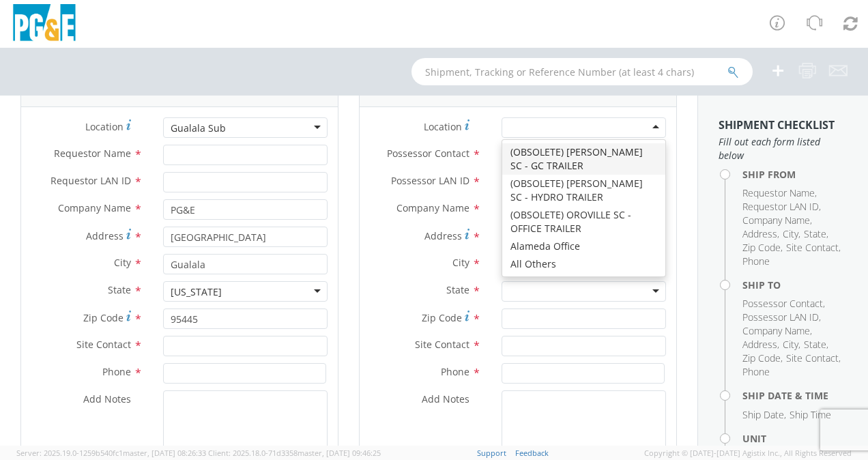  What do you see at coordinates (583, 264) in the screenshot?
I see `div: All Others` at bounding box center [583, 264].